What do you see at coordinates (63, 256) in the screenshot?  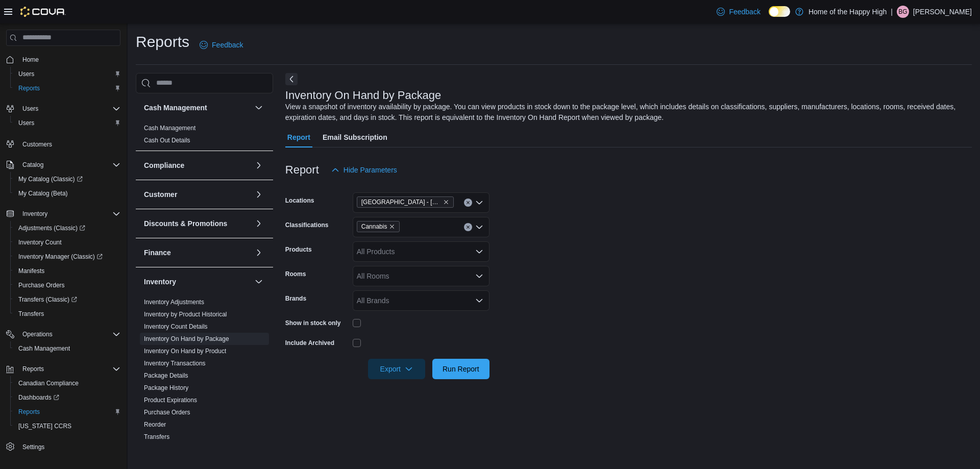 I see `nav: Complex example` at bounding box center [63, 256].